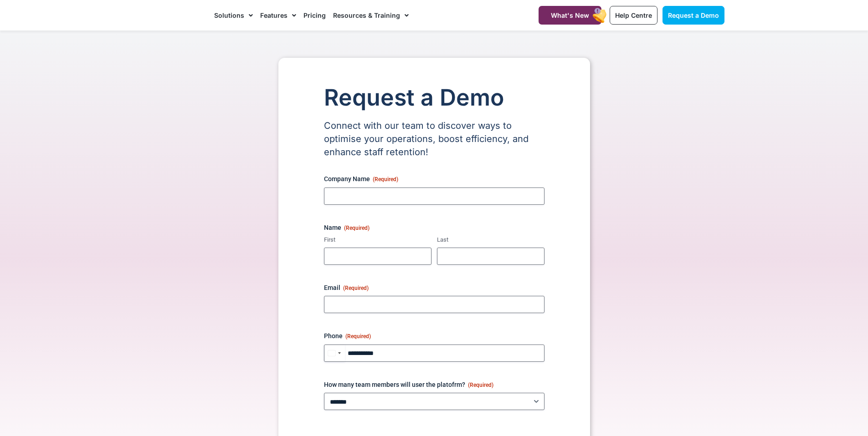  I want to click on label: How many team members will user the platofrm?, so click(434, 385).